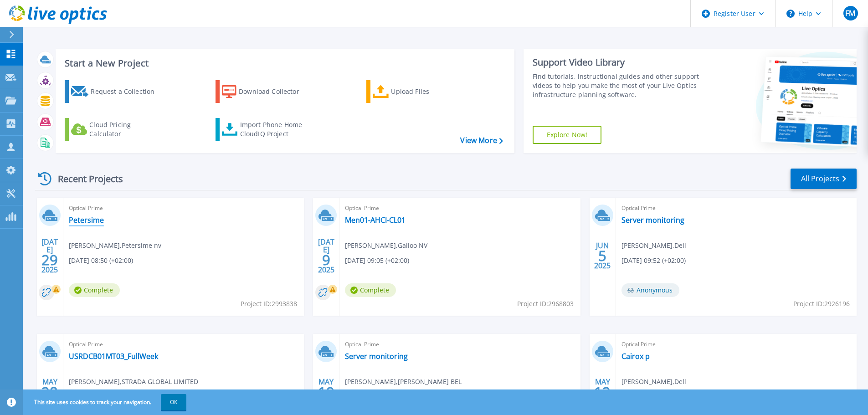  Describe the element at coordinates (126, 129) in the screenshot. I see `div: Cloud Pricing Calculator` at that location.